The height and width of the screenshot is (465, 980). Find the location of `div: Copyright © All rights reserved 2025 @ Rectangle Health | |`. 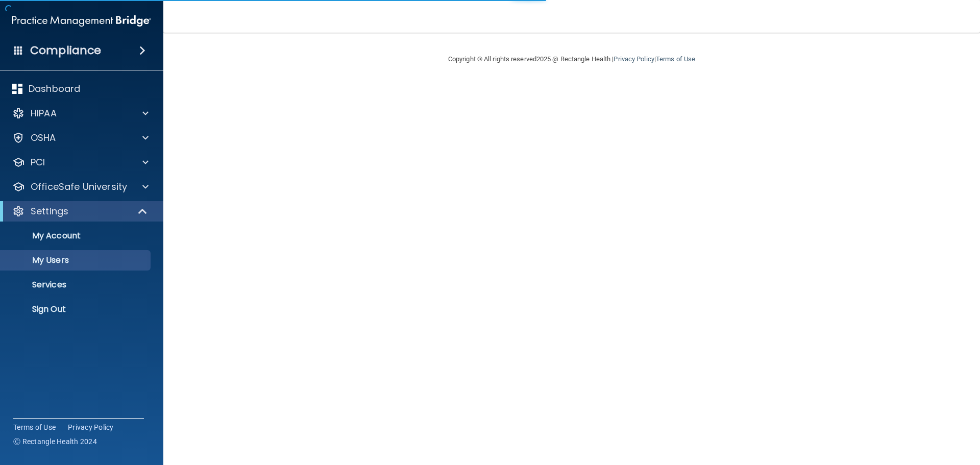

div: Copyright © All rights reserved 2025 @ Rectangle Health | | is located at coordinates (572, 60).